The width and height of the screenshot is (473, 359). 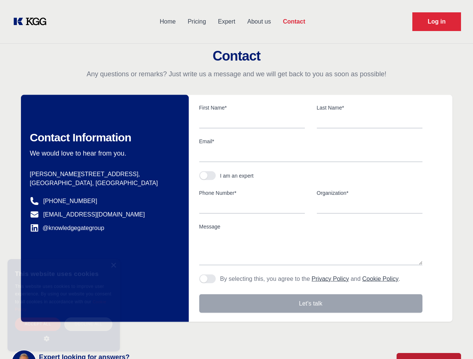 What do you see at coordinates (369, 193) in the screenshot?
I see `label: Organization*` at bounding box center [369, 193].